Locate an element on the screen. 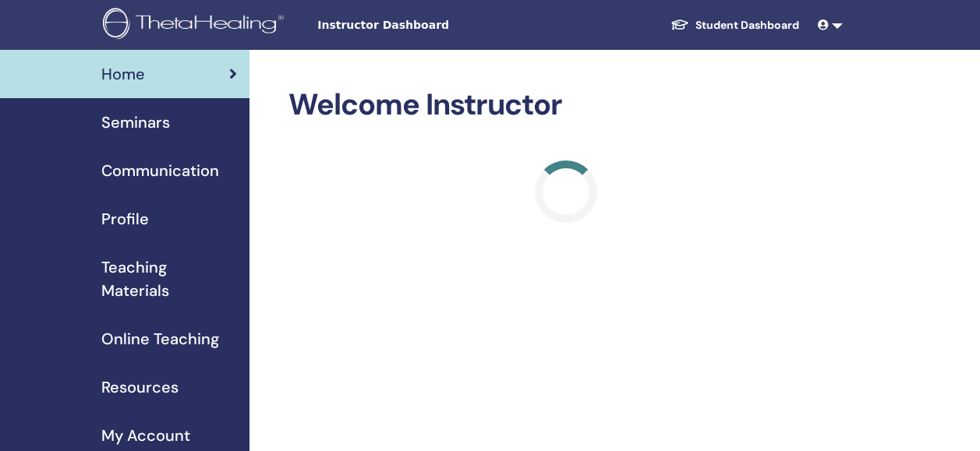  span: My Account is located at coordinates (145, 436).